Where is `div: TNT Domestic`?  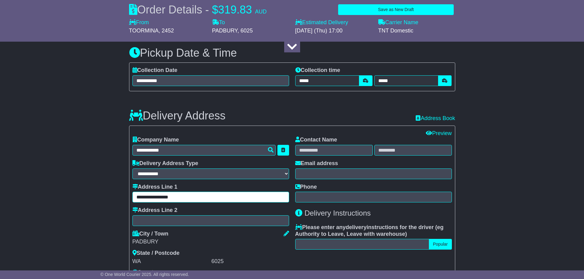 div: TNT Domestic is located at coordinates (417, 31).